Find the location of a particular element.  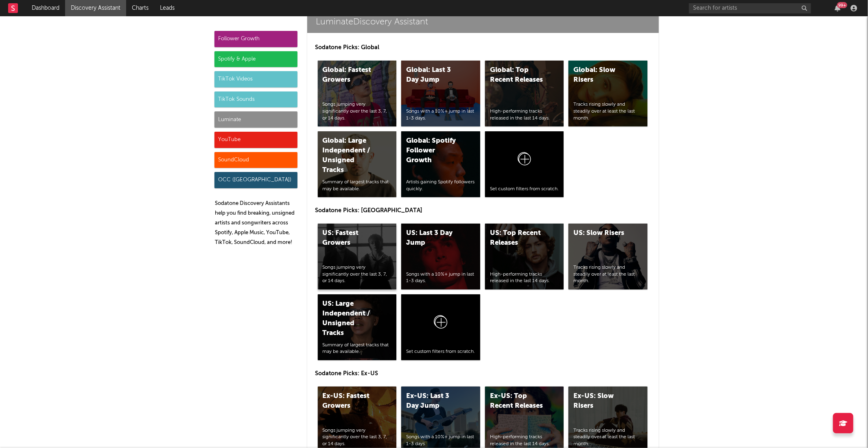

p: Sodatone Picks: Global is located at coordinates (483, 48).